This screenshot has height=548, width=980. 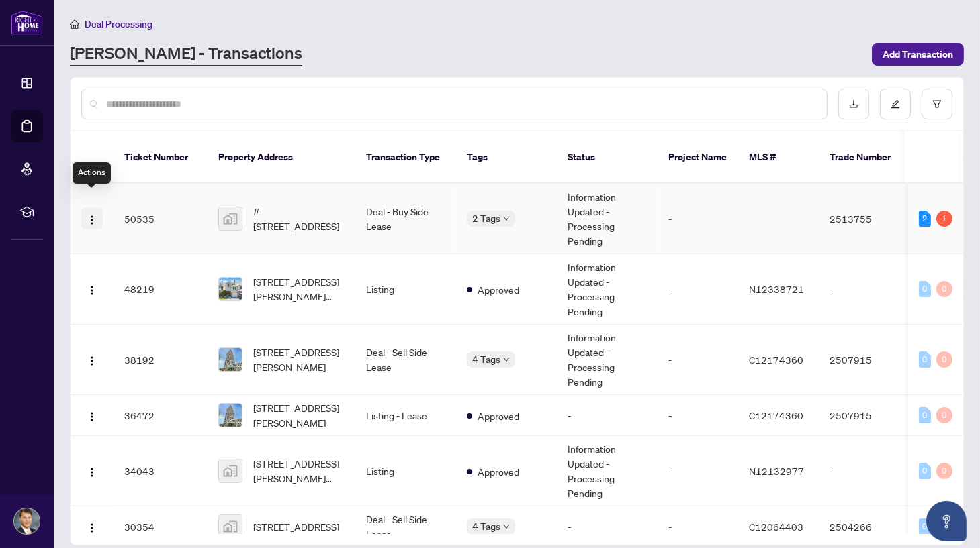 What do you see at coordinates (506, 157) in the screenshot?
I see `th: Tags` at bounding box center [506, 157].